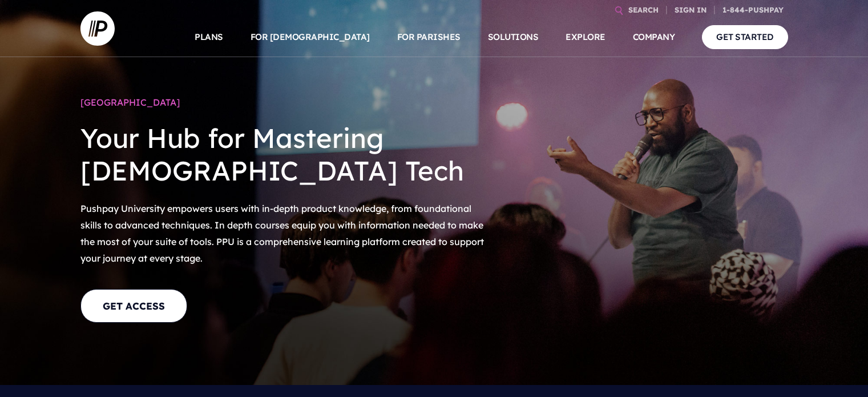 Image resolution: width=868 pixels, height=397 pixels. What do you see at coordinates (428, 37) in the screenshot?
I see `a: FOR PARISHES` at bounding box center [428, 37].